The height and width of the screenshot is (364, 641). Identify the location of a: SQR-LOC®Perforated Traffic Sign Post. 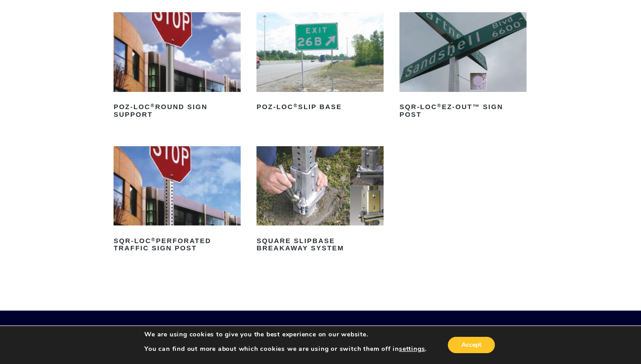
(177, 201).